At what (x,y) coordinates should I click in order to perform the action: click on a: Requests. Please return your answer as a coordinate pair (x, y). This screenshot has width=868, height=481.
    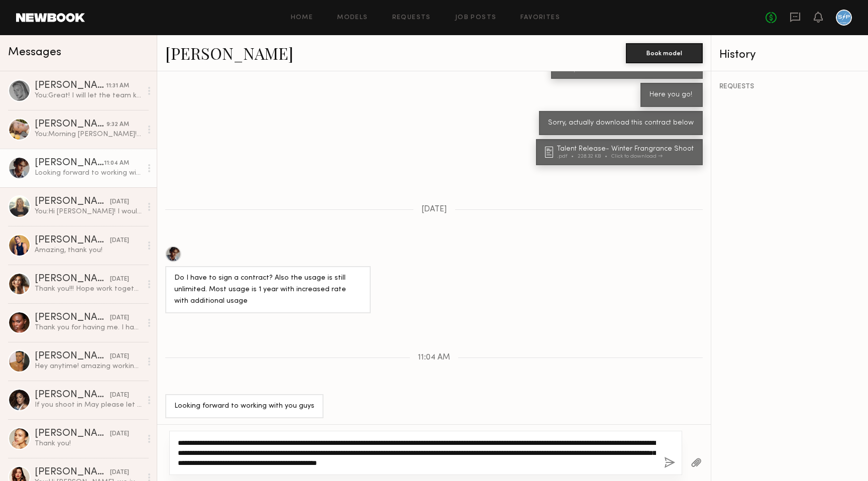
    Looking at the image, I should click on (411, 17).